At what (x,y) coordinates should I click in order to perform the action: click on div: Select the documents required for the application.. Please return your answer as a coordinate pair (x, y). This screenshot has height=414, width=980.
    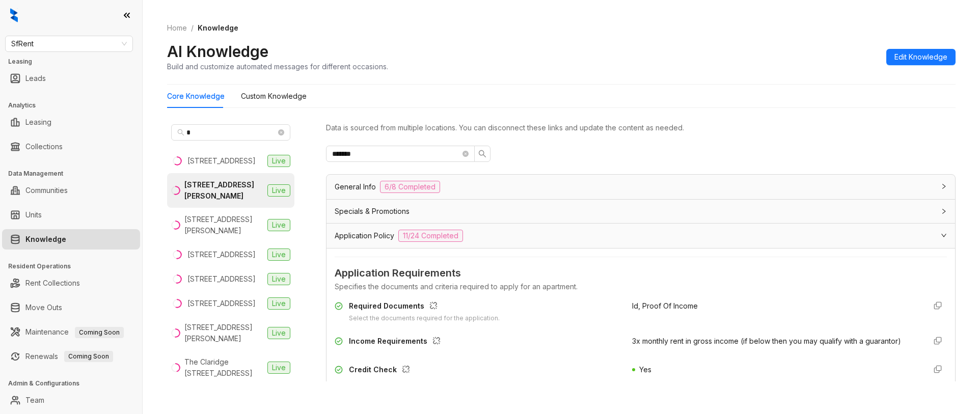
    Looking at the image, I should click on (424, 319).